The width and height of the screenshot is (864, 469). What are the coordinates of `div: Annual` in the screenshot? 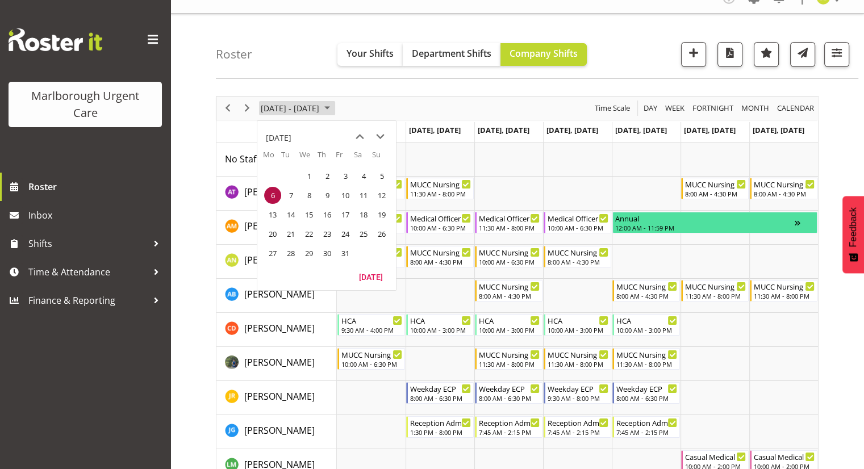 It's located at (705, 218).